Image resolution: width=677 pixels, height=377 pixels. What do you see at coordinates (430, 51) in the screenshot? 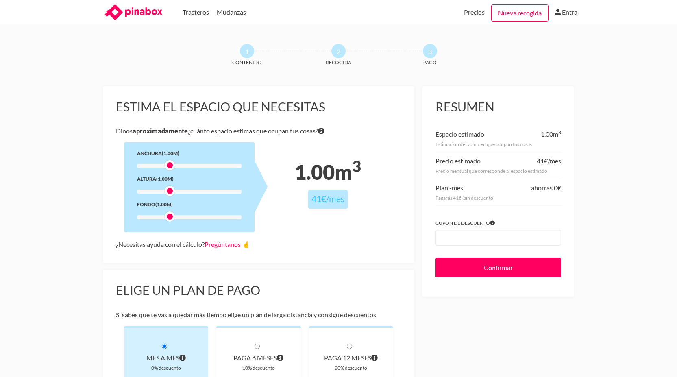
I see `span: 3` at bounding box center [430, 51].